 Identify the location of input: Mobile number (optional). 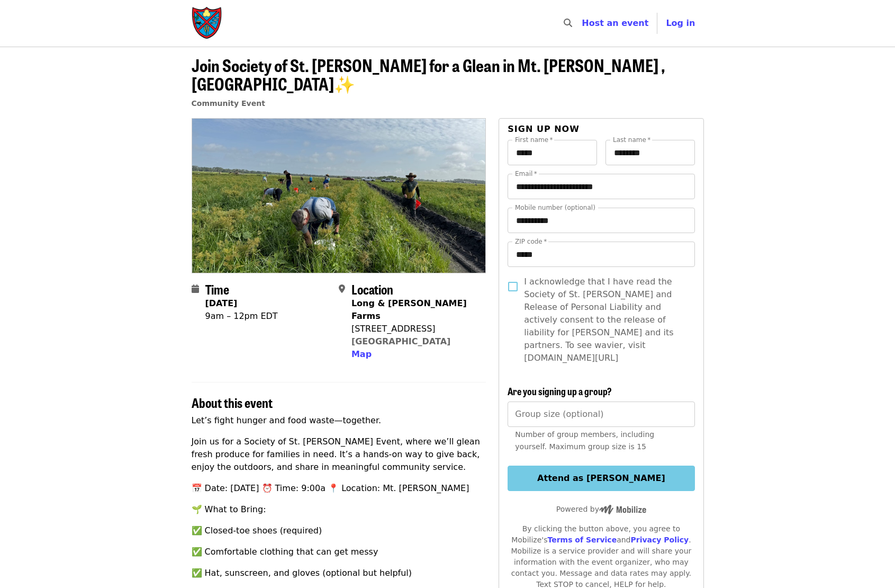
(601, 220).